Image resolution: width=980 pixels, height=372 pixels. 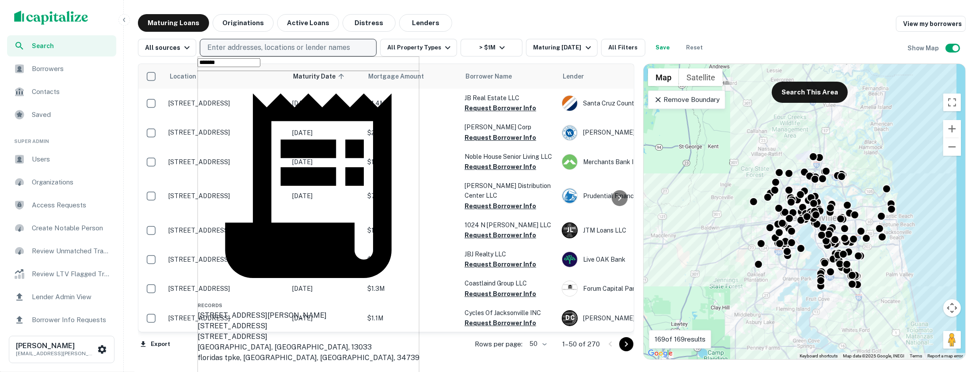 I want to click on button: All Property Types, so click(x=419, y=47).